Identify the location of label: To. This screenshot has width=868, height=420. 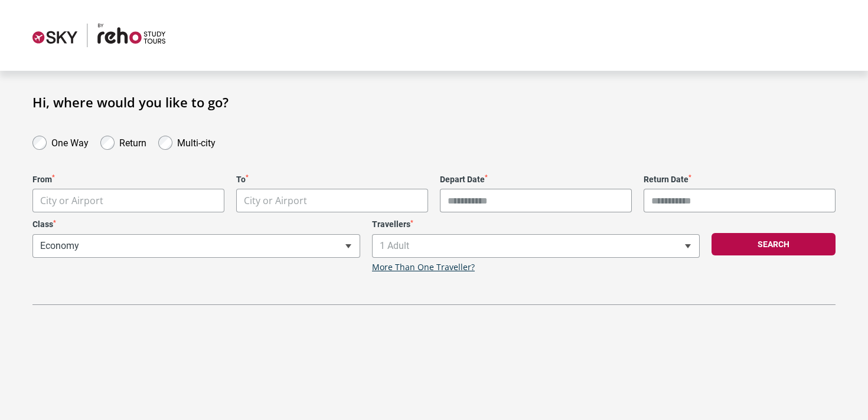
(332, 179).